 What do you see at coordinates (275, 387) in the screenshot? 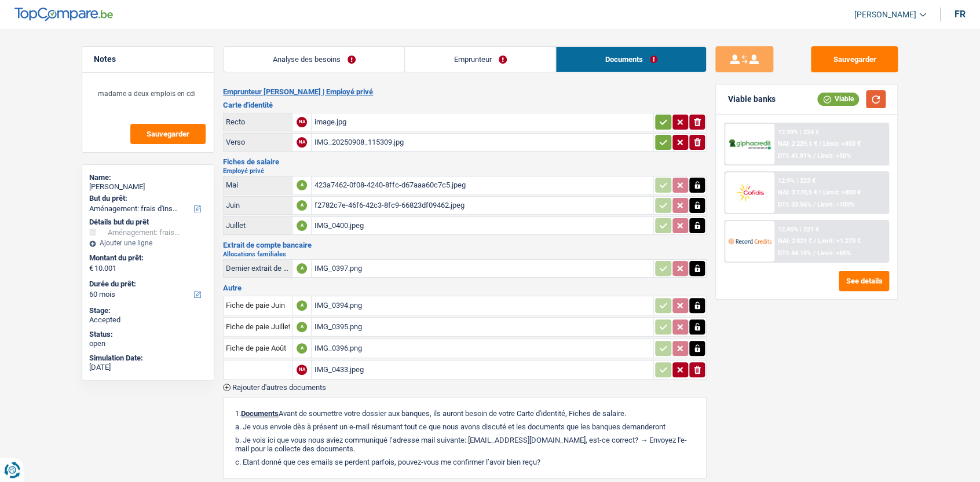
I see `button: Rajouter d'autres documents` at bounding box center [275, 387].